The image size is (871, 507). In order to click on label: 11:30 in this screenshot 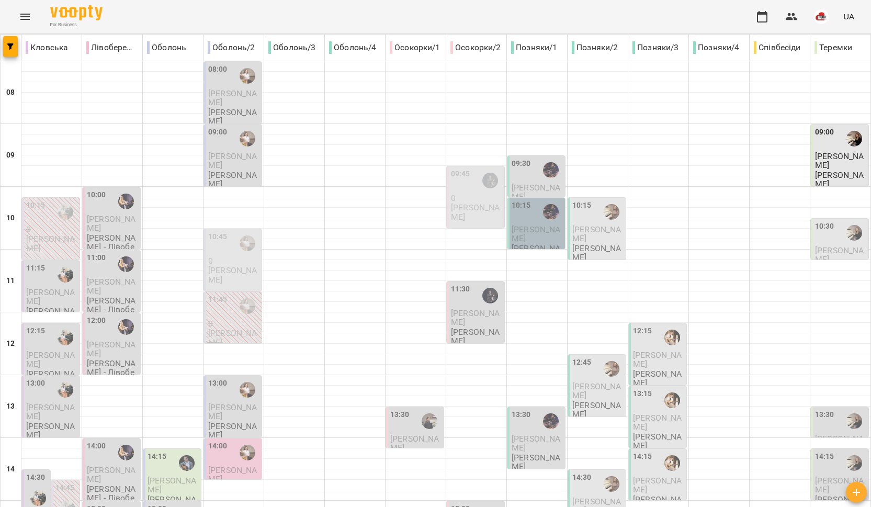, I will do `click(460, 289)`.